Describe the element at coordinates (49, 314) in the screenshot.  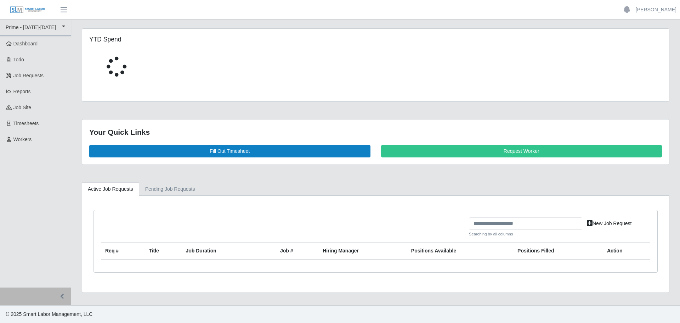
I see `span: © 2025 Smart Labor Management, LLC` at that location.